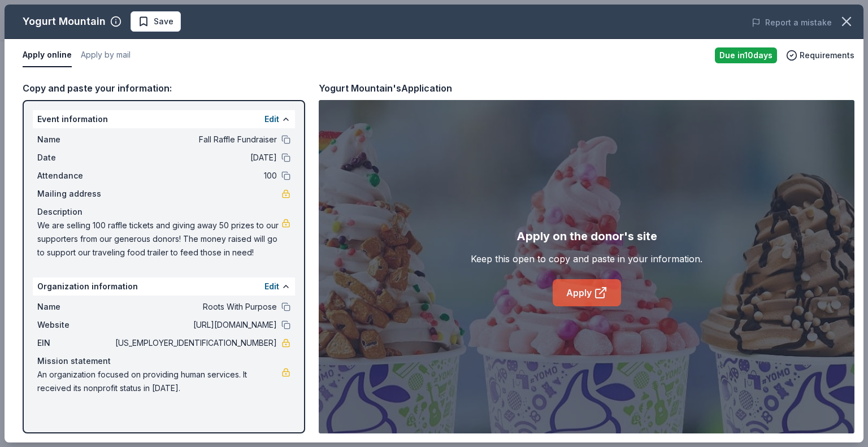 This screenshot has height=447, width=868. Describe the element at coordinates (164, 287) in the screenshot. I see `div: Organization information` at that location.